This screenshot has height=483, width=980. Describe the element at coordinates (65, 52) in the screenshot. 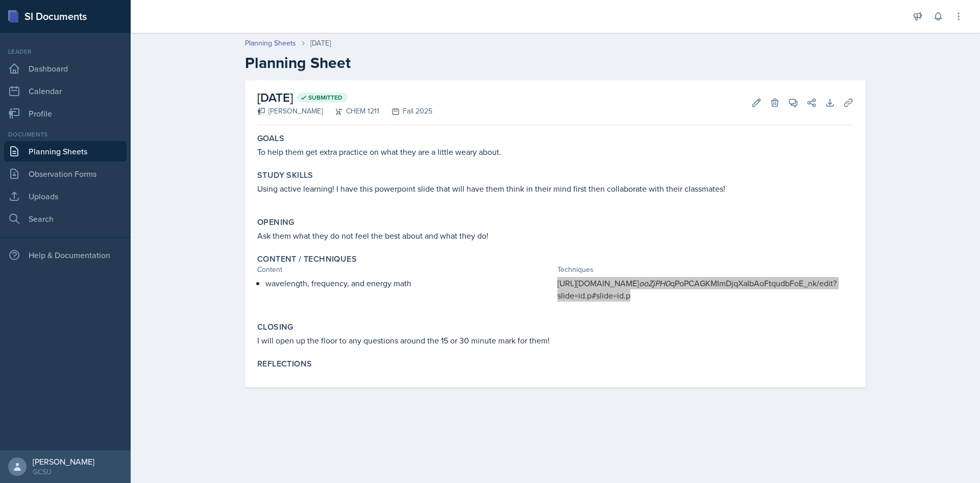

I see `div: Leader` at that location.